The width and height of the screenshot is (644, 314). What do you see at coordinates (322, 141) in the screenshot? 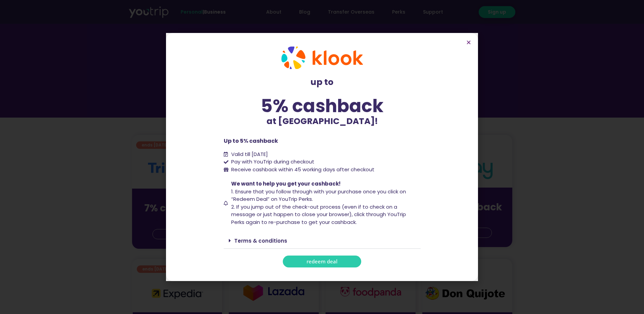
I see `p: Up to 5% cashback` at bounding box center [322, 141].